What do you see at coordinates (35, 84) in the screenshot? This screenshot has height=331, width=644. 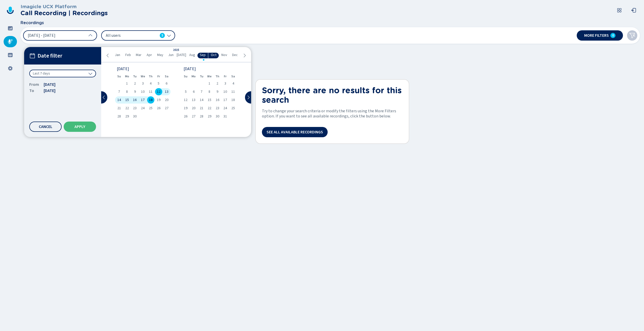 I see `span: From` at bounding box center [35, 84].